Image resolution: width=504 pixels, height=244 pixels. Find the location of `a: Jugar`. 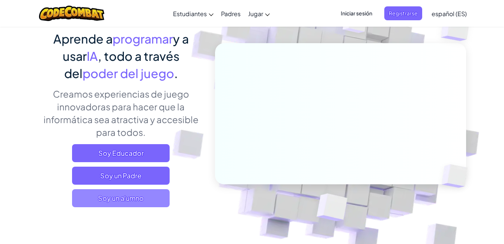

a: Jugar is located at coordinates (259, 14).